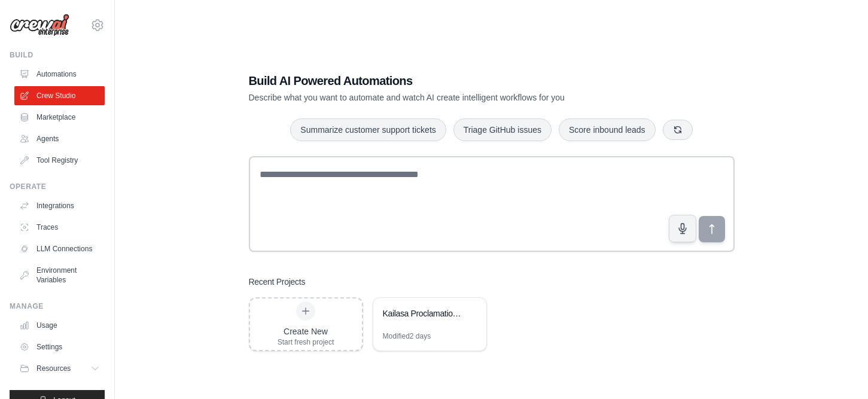  I want to click on a: Settings, so click(59, 347).